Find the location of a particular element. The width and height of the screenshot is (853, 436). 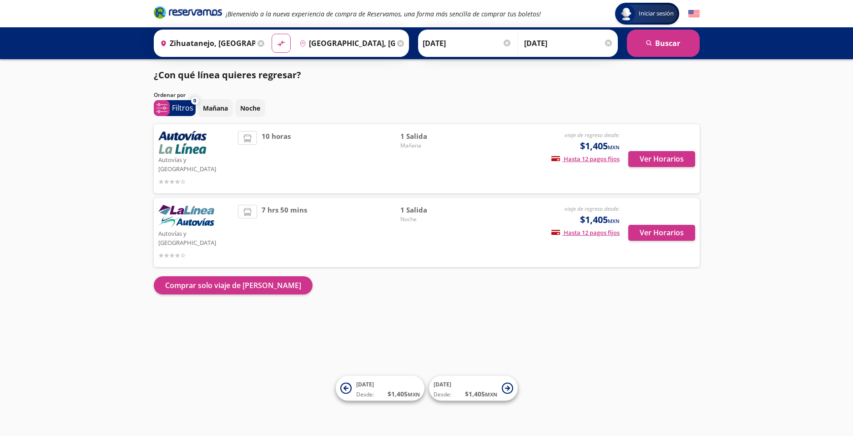

input: Buscar Destino is located at coordinates (345, 43).